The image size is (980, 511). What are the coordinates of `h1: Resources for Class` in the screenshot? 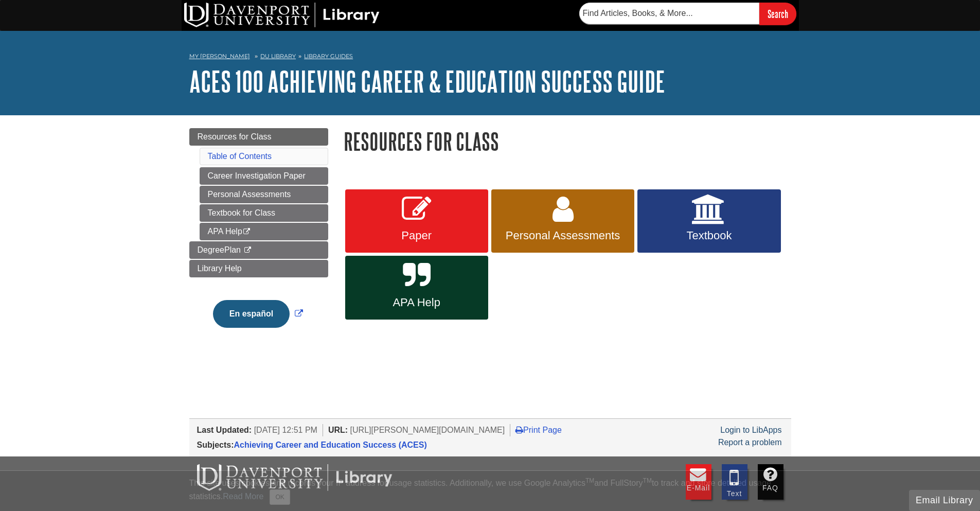 It's located at (568, 141).